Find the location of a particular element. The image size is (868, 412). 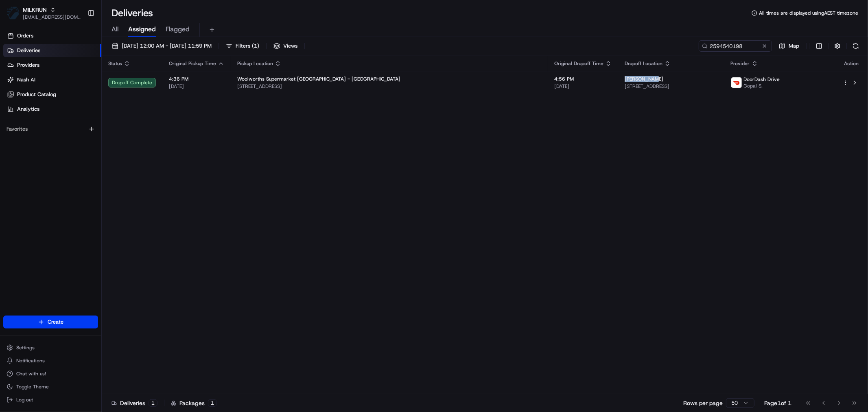

span: All is located at coordinates (115, 29).